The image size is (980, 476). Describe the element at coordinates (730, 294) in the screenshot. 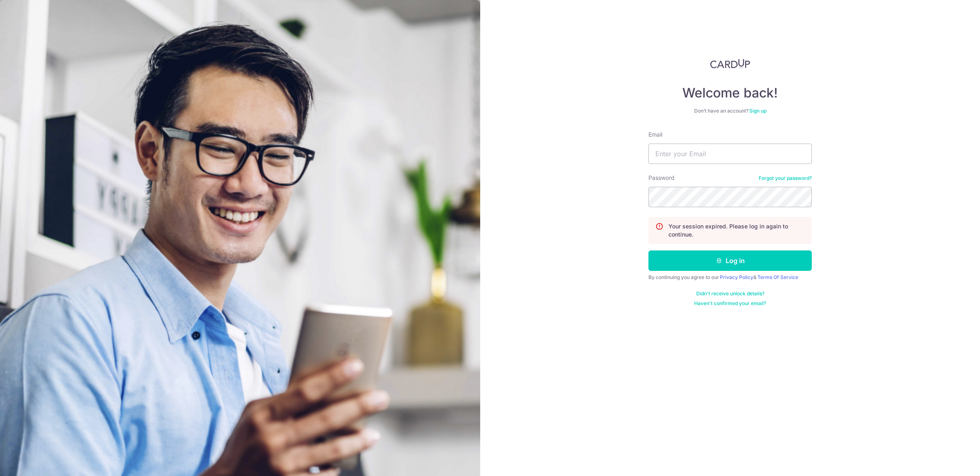

I see `a: Didn't receive unlock details?` at that location.